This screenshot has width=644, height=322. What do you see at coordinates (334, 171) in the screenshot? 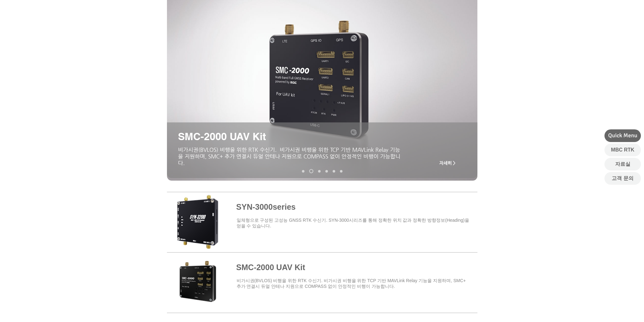
I see `a: TDR-3000` at bounding box center [334, 171].